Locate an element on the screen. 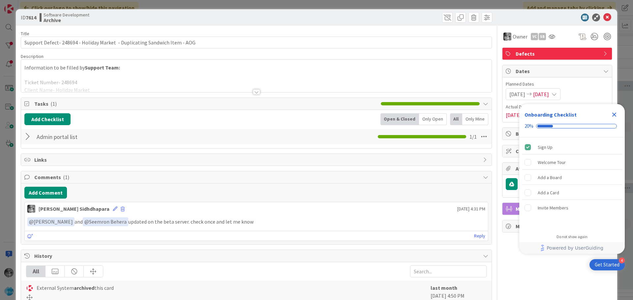 Image resolution: width=633 pixels, height=300 pixels. span: Powered by UserGuiding is located at coordinates (575, 248).